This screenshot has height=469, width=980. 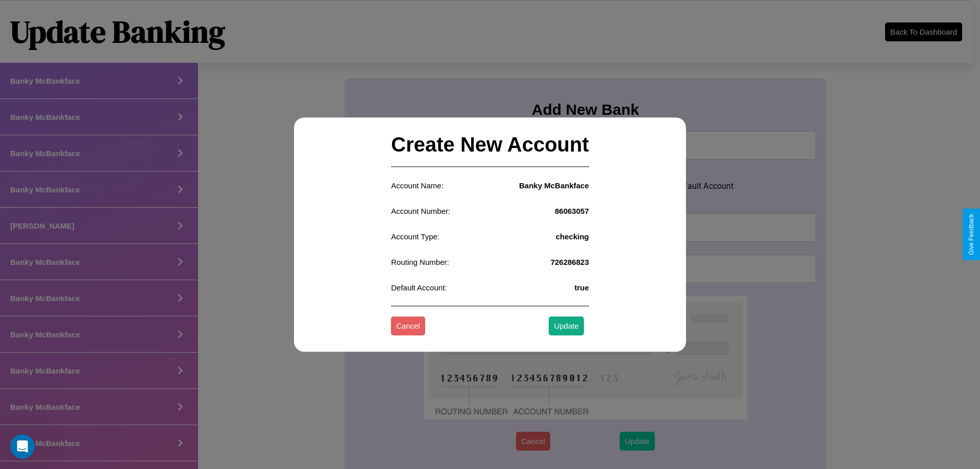 What do you see at coordinates (415, 237) in the screenshot?
I see `p: Account Type:` at bounding box center [415, 237].